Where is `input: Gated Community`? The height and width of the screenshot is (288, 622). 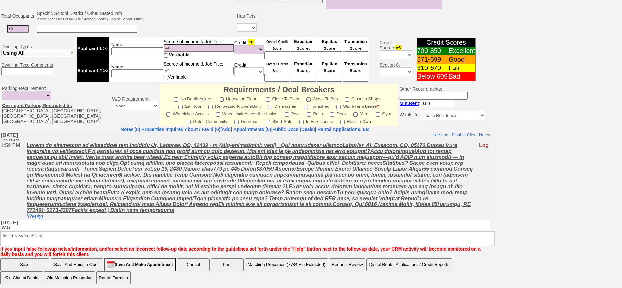
input: Gated Community is located at coordinates (189, 122).